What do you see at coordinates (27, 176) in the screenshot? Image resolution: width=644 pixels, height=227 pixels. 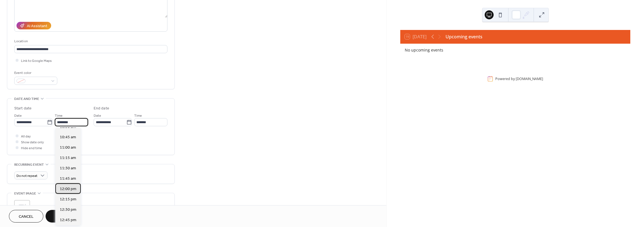 I see `span: Do not repeat` at bounding box center [27, 176].